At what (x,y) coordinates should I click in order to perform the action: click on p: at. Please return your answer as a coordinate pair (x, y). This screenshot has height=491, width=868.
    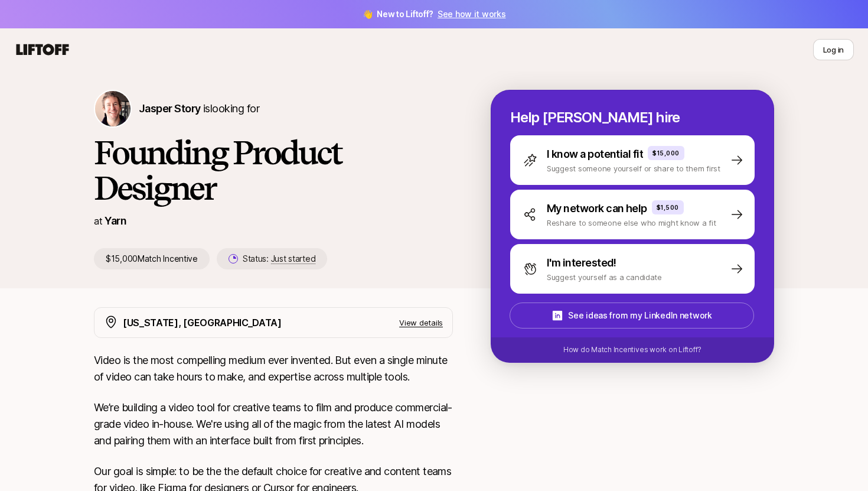
    Looking at the image, I should click on (98, 221).